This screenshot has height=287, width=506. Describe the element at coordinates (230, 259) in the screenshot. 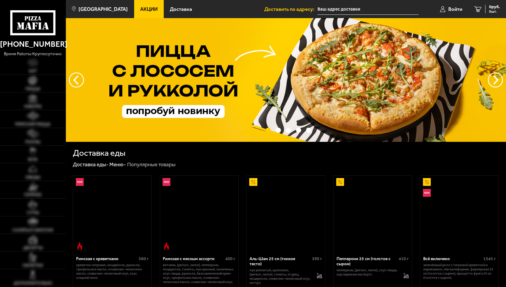

I see `span: 400 г` at that location.